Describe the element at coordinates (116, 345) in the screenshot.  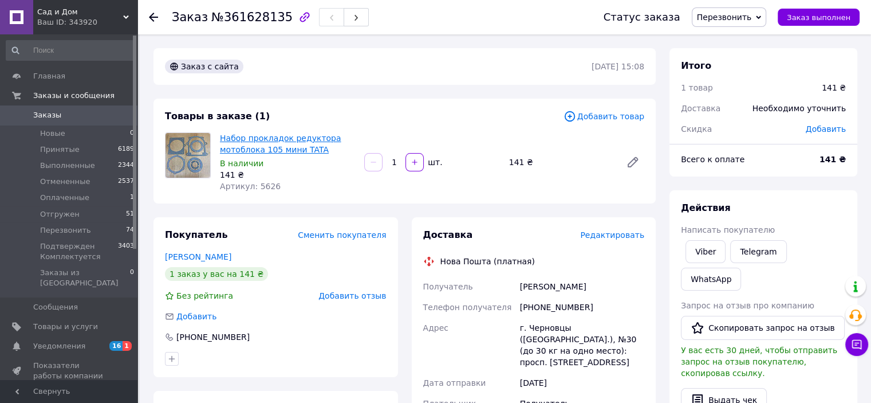
I see `span: 16` at that location.